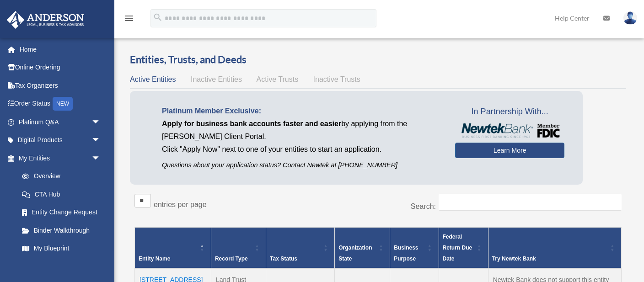 The height and width of the screenshot is (282, 644). I want to click on div: NEW, so click(62, 104).